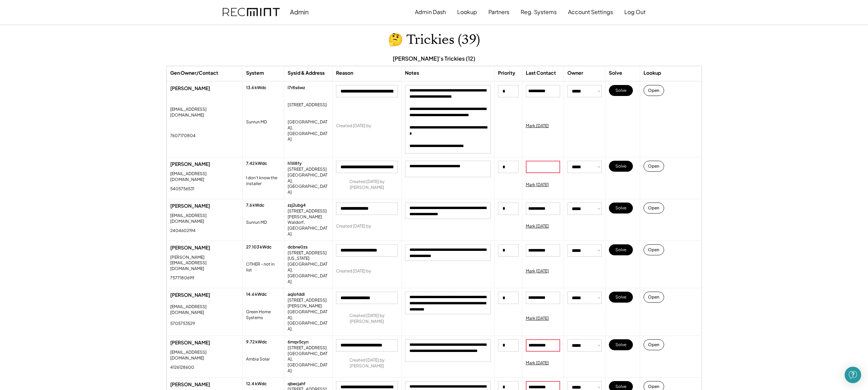 The image size is (868, 390). I want to click on button: Lookup, so click(467, 12).